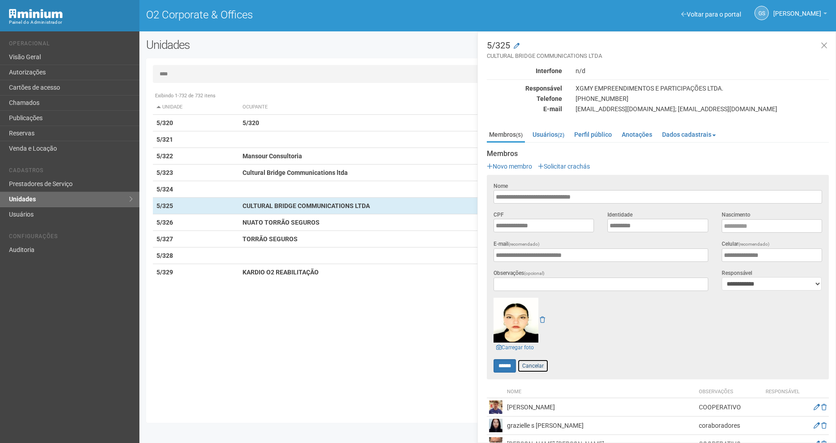 The width and height of the screenshot is (836, 443). Describe the element at coordinates (736, 215) in the screenshot. I see `label: Nascimento` at that location.